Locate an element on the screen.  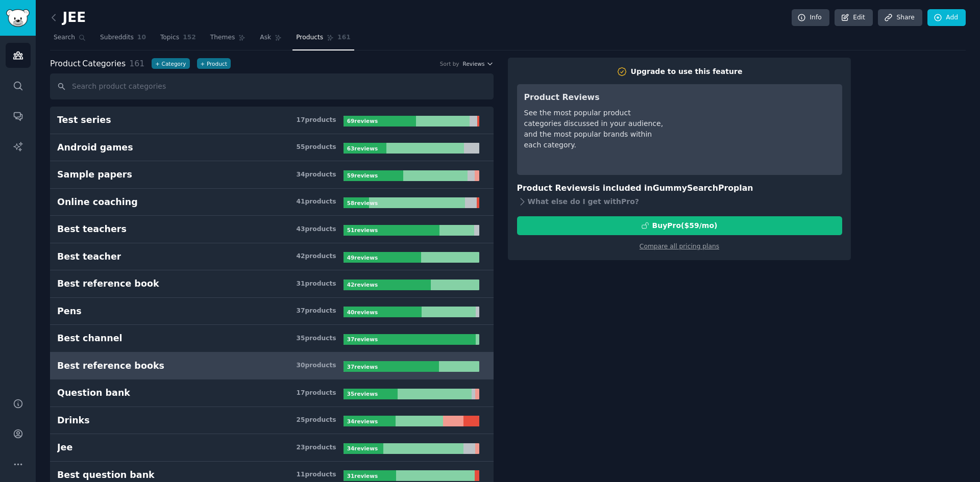
a: Online coaching41products58reviews is located at coordinates (272, 202).